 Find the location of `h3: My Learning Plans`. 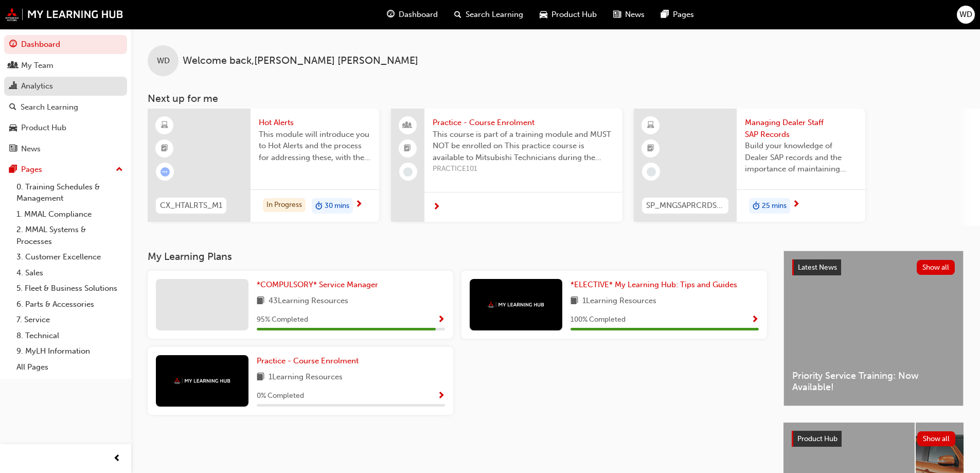

h3: My Learning Plans is located at coordinates (457, 257).